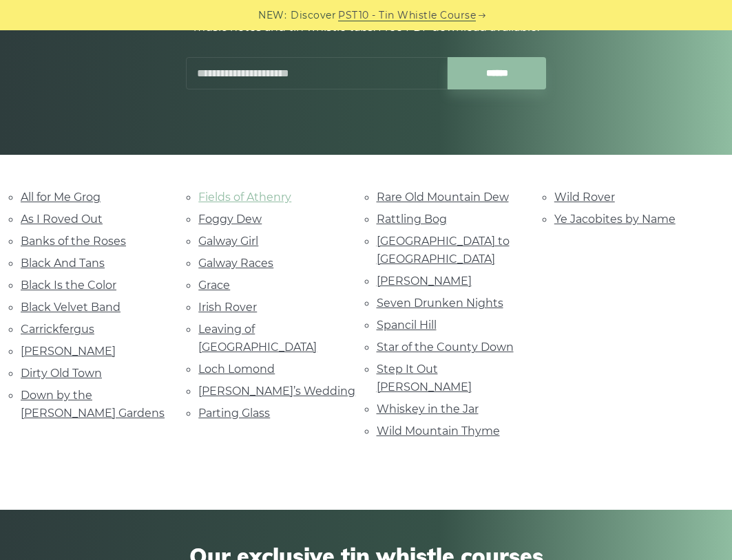 The image size is (732, 560). I want to click on a: Fields of Athenry, so click(244, 197).